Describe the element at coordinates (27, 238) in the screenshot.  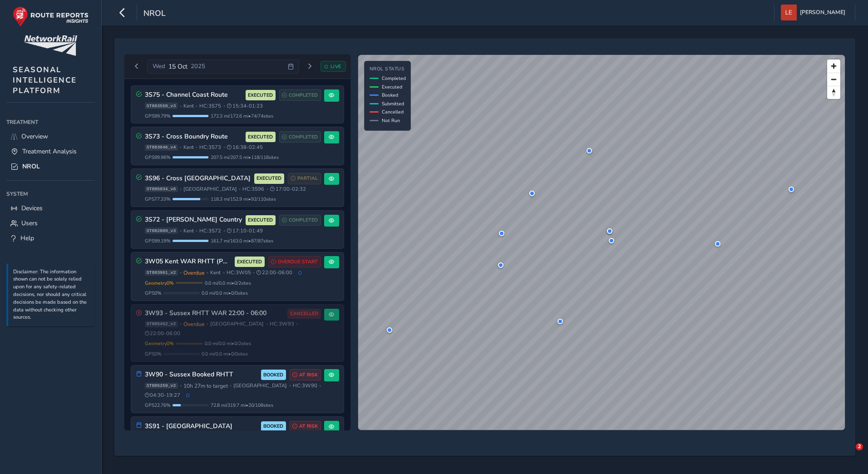
I see `span: Help` at that location.